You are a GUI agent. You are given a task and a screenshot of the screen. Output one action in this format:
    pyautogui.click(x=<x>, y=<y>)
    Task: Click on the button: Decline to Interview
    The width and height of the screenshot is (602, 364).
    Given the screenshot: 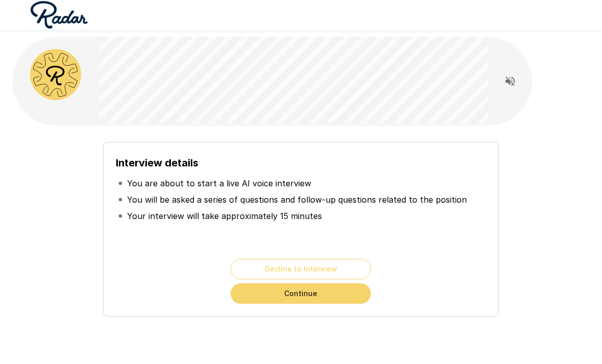 What is the action you would take?
    pyautogui.click(x=301, y=269)
    